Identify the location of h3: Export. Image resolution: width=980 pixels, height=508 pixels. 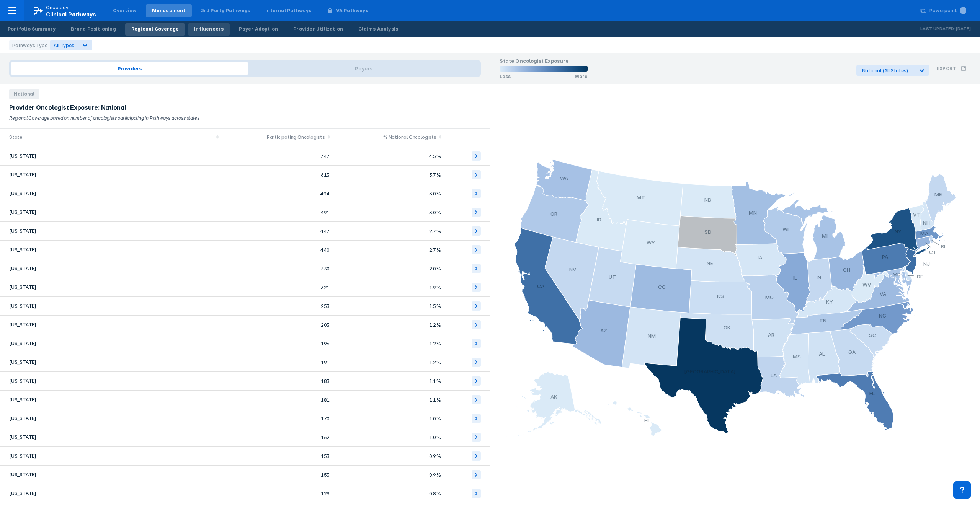
(946, 68).